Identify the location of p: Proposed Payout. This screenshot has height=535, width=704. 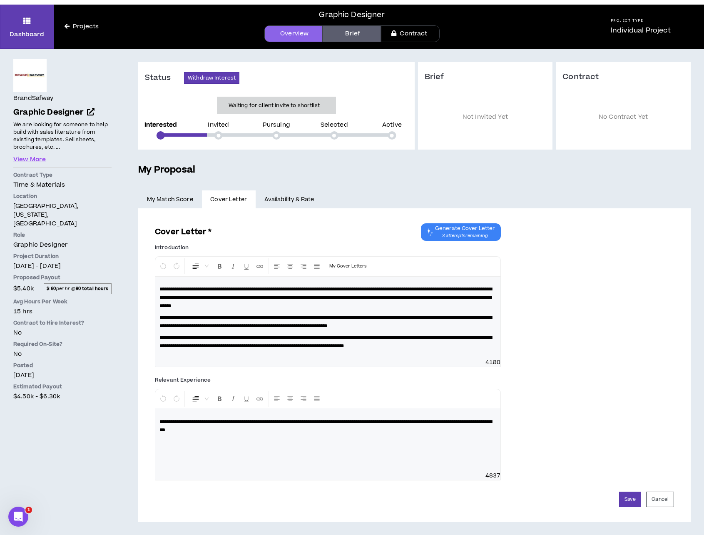
(62, 277).